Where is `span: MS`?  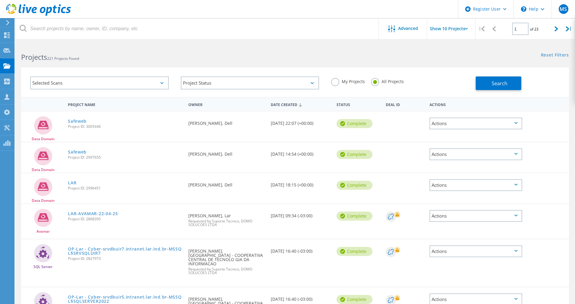 span: MS is located at coordinates (563, 9).